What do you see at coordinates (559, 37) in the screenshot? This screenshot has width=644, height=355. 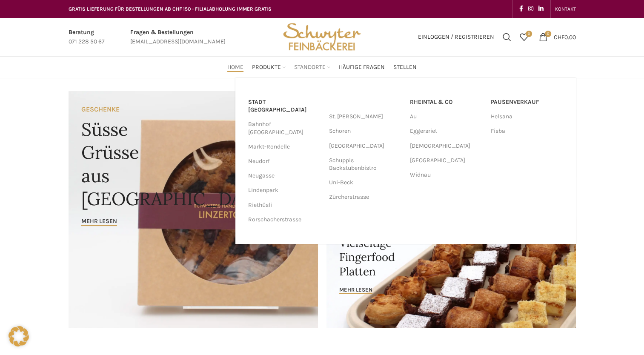 I see `span: CHF` at bounding box center [559, 37].